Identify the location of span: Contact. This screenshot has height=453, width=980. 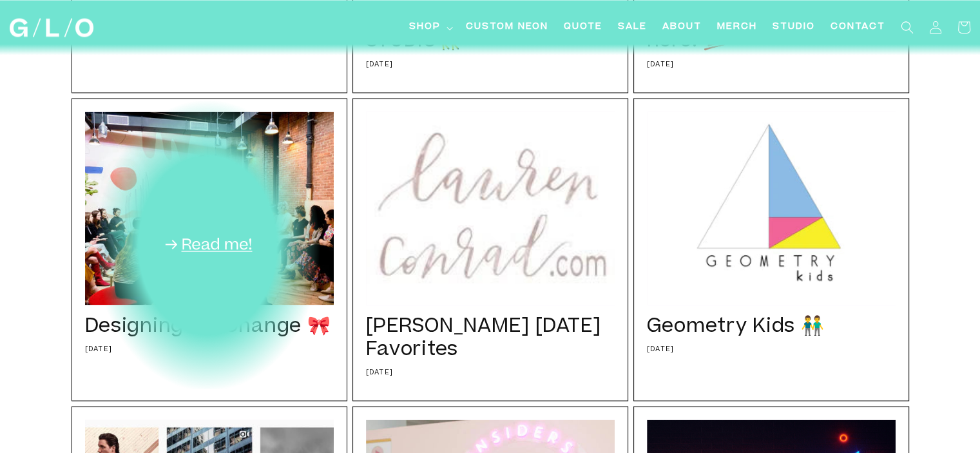
(858, 27).